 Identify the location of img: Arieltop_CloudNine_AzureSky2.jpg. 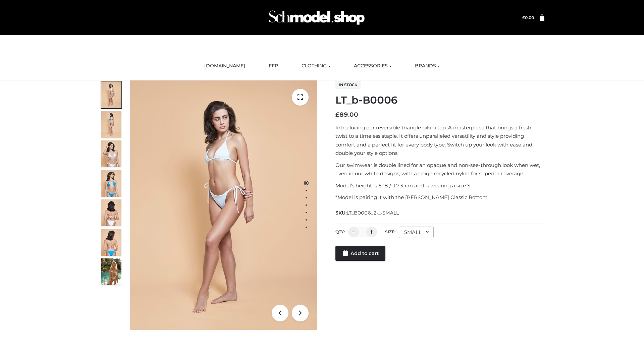
(112, 272).